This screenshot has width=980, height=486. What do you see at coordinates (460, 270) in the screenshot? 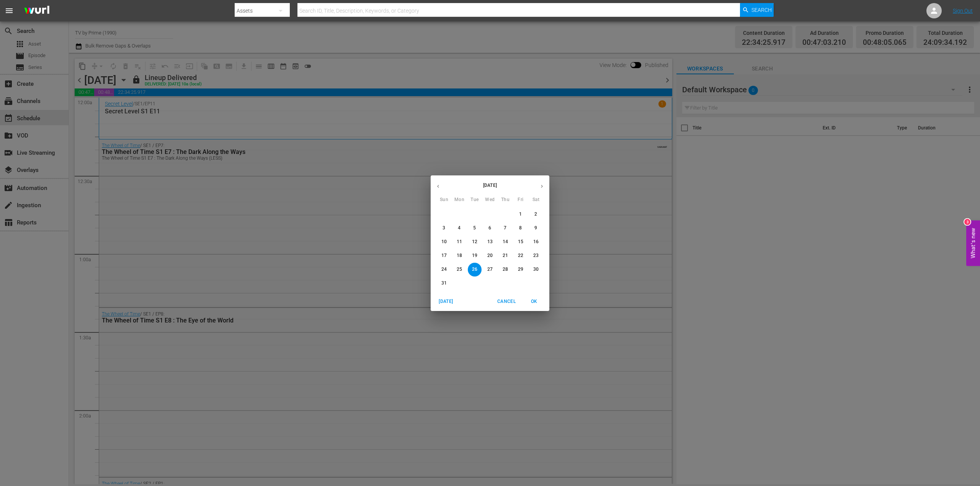
I see `button: 25` at bounding box center [460, 270].